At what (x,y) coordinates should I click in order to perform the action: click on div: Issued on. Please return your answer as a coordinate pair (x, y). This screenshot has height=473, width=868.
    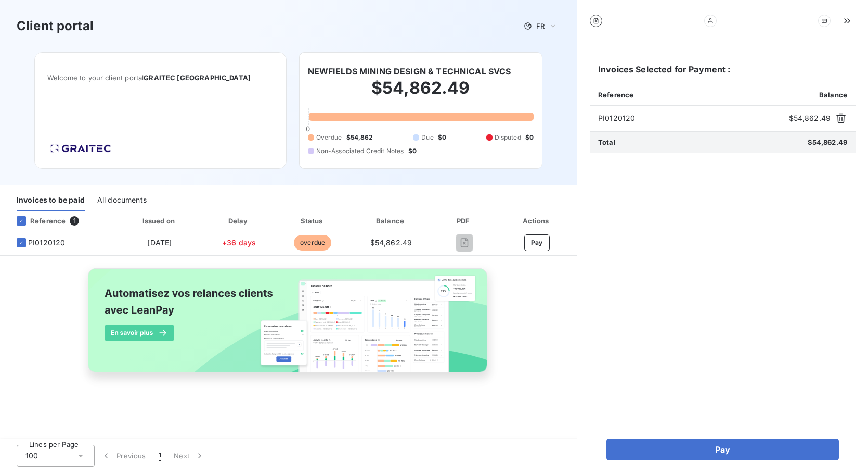
    Looking at the image, I should click on (160, 220).